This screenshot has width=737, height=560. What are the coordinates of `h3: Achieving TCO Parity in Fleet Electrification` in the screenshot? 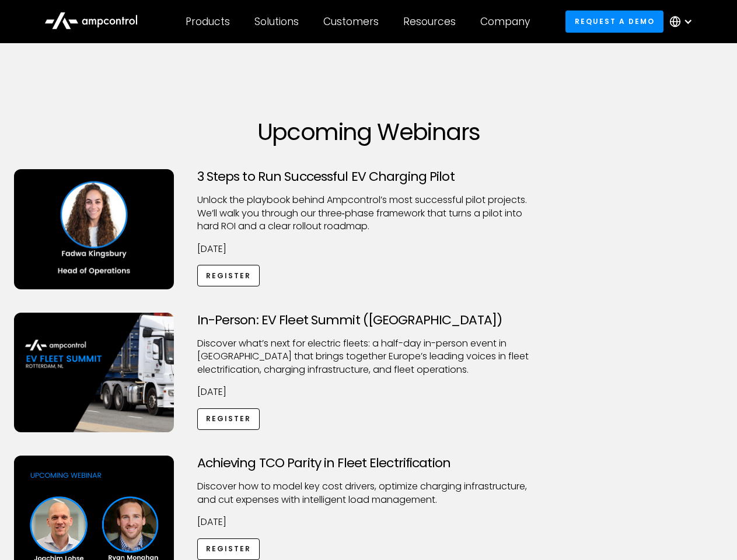 It's located at (369, 463).